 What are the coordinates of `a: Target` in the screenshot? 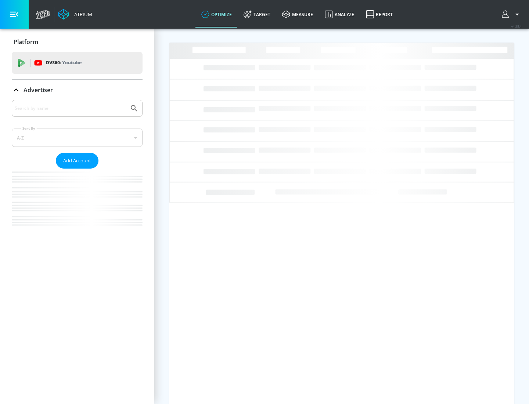 It's located at (257, 14).